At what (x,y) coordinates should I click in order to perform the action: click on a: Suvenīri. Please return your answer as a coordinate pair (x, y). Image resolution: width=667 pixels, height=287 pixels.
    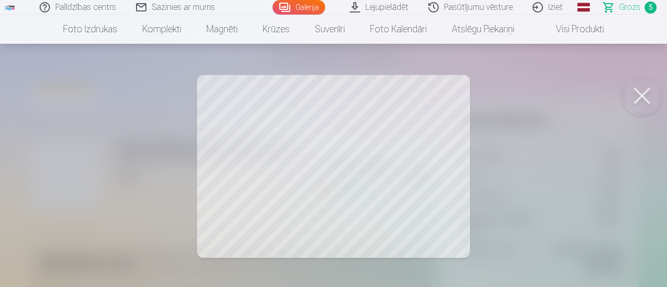
    Looking at the image, I should click on (330, 29).